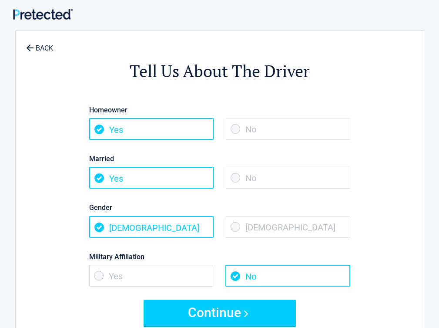 The image size is (439, 328). I want to click on button: Continue, so click(220, 313).